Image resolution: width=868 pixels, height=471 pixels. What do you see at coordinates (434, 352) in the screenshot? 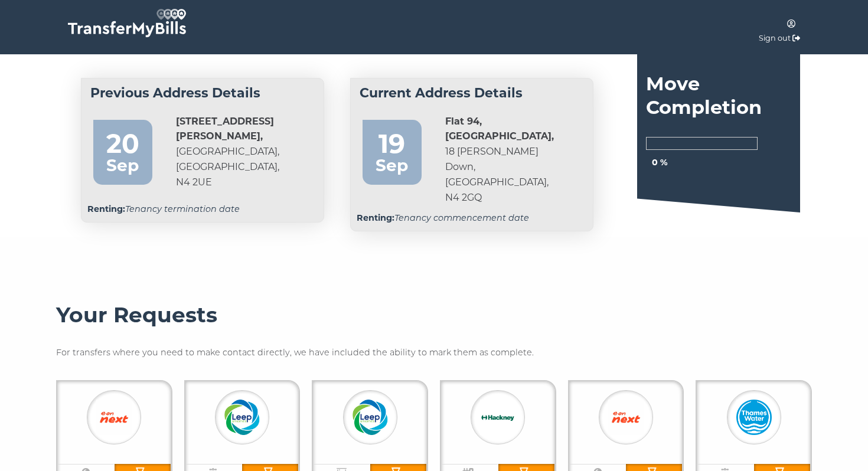
I see `p: For transfers where you need to make contact directly, we have included the ability to mark them ...` at bounding box center [434, 352].